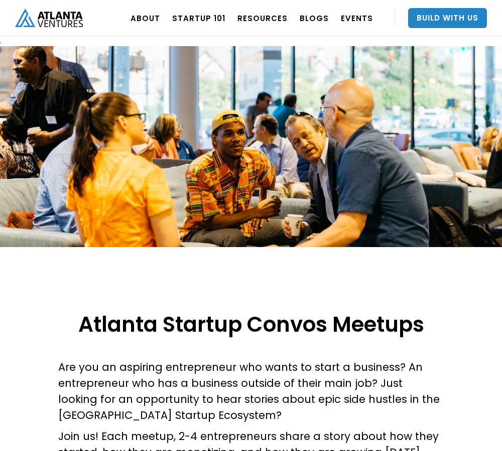  What do you see at coordinates (447, 18) in the screenshot?
I see `a: Build With Us` at bounding box center [447, 18].